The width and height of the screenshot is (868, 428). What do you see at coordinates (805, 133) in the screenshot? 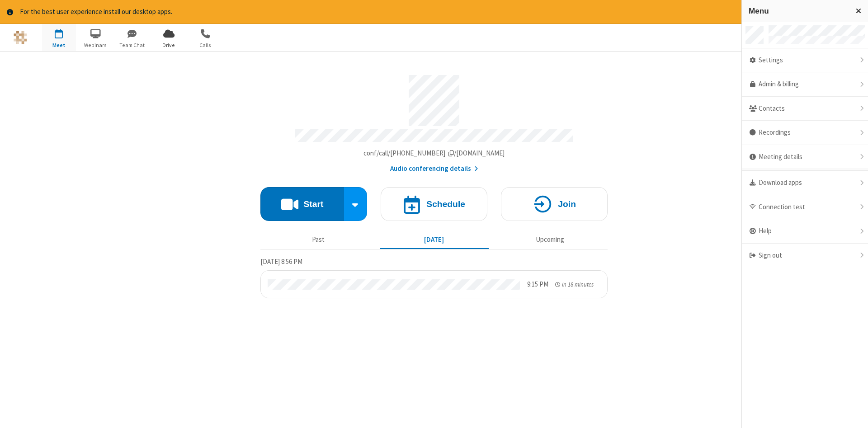
I see `div: Recordings` at bounding box center [805, 133].